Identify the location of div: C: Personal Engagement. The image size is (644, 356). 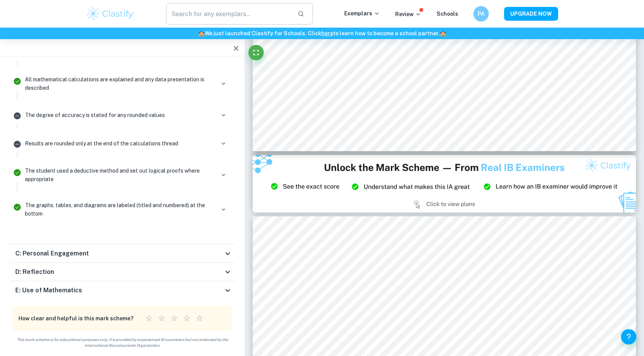
(122, 254).